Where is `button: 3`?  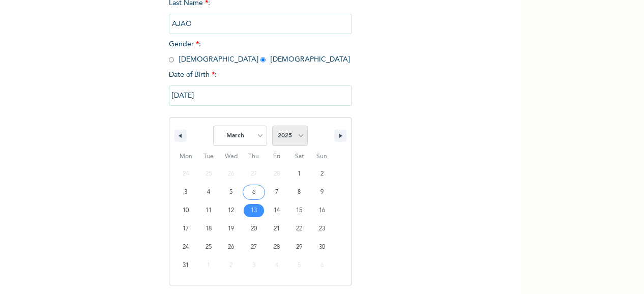 button: 3 is located at coordinates (186, 192).